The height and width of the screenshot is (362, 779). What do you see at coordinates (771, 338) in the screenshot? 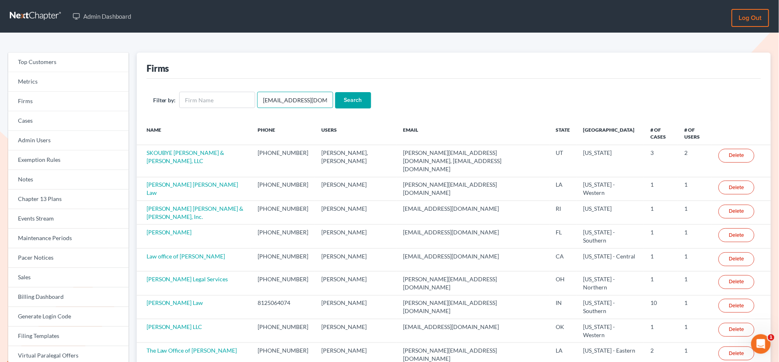
I see `span: 1` at bounding box center [771, 338].